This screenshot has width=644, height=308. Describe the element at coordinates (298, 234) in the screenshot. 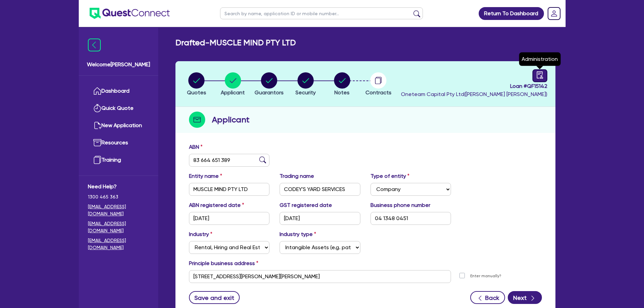

I see `label: Industry type` at that location.